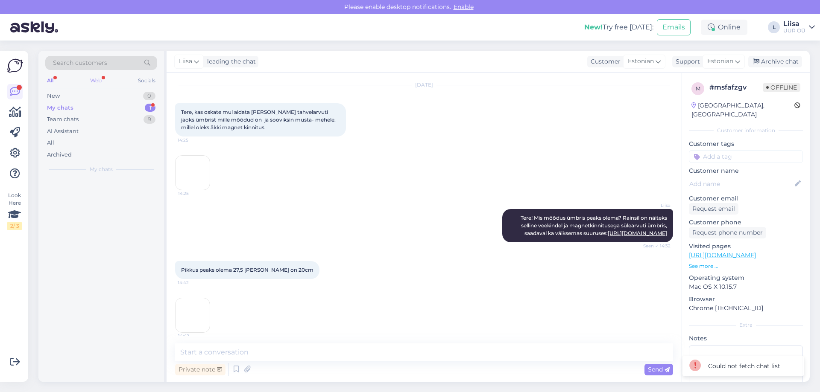 The image size is (820, 392). What do you see at coordinates (59, 155) in the screenshot?
I see `div: Archived` at bounding box center [59, 155].